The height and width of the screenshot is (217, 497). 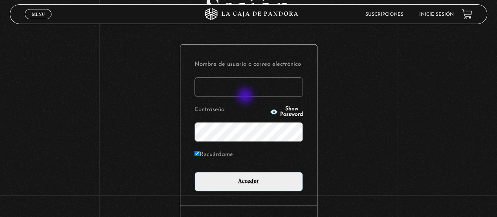 What do you see at coordinates (437, 15) in the screenshot?
I see `a: Inicie sesión` at bounding box center [437, 15].